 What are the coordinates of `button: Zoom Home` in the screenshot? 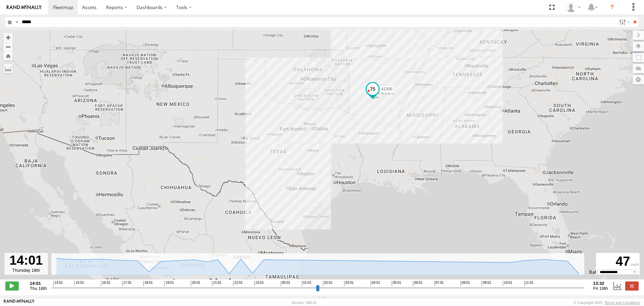 It's located at (8, 56).